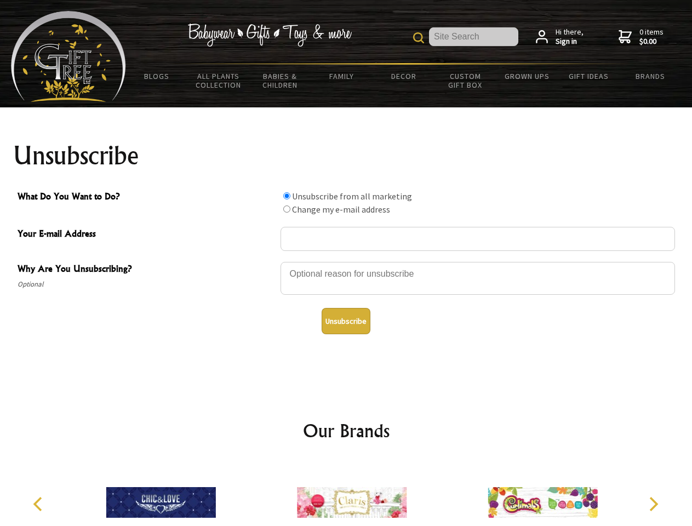  Describe the element at coordinates (527, 76) in the screenshot. I see `a: Grown Ups` at that location.